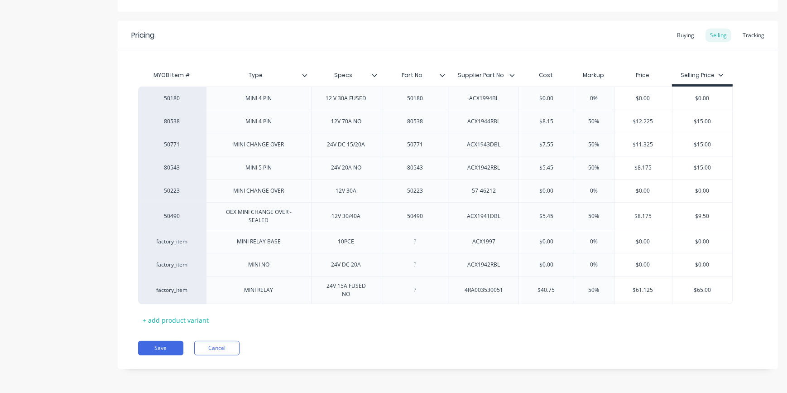  What do you see at coordinates (347, 121) in the screenshot?
I see `div: 12V 70A NO` at bounding box center [347, 121].